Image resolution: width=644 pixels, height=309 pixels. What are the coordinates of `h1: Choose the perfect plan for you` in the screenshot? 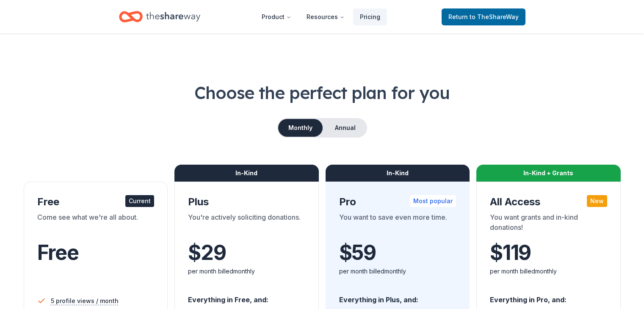 It's located at (322, 92).